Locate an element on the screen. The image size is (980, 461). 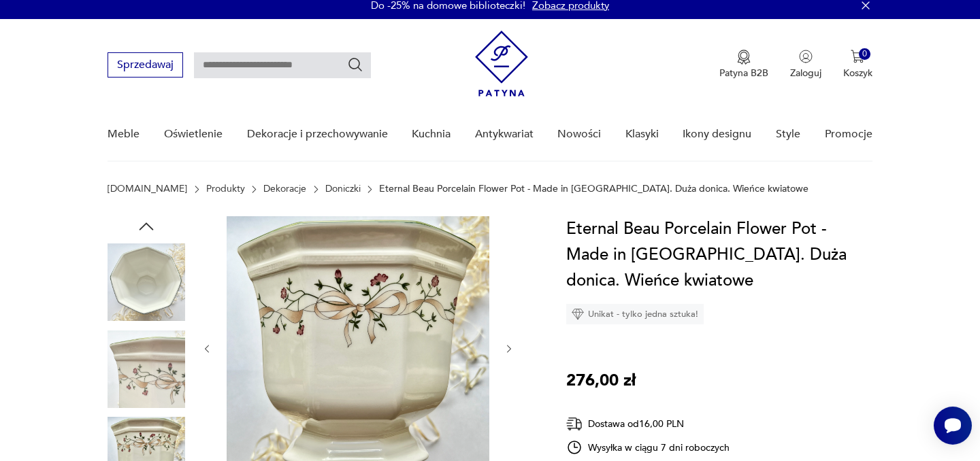
a: Style is located at coordinates (788, 134).